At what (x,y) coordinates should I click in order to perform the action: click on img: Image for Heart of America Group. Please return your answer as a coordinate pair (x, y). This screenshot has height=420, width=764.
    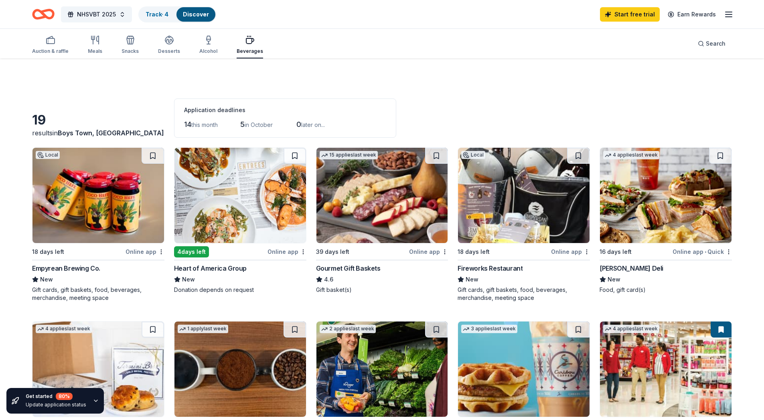
    Looking at the image, I should click on (240, 196).